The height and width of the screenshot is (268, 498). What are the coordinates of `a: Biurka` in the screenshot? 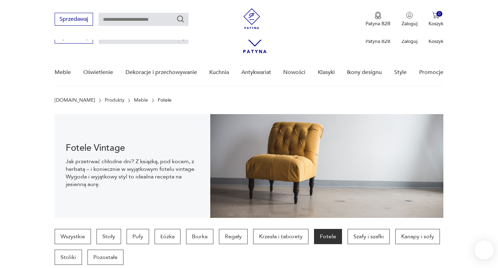 It's located at (200, 237).